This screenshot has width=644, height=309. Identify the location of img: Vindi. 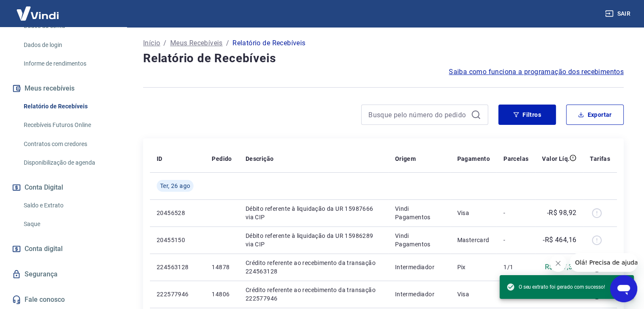
(38, 13).